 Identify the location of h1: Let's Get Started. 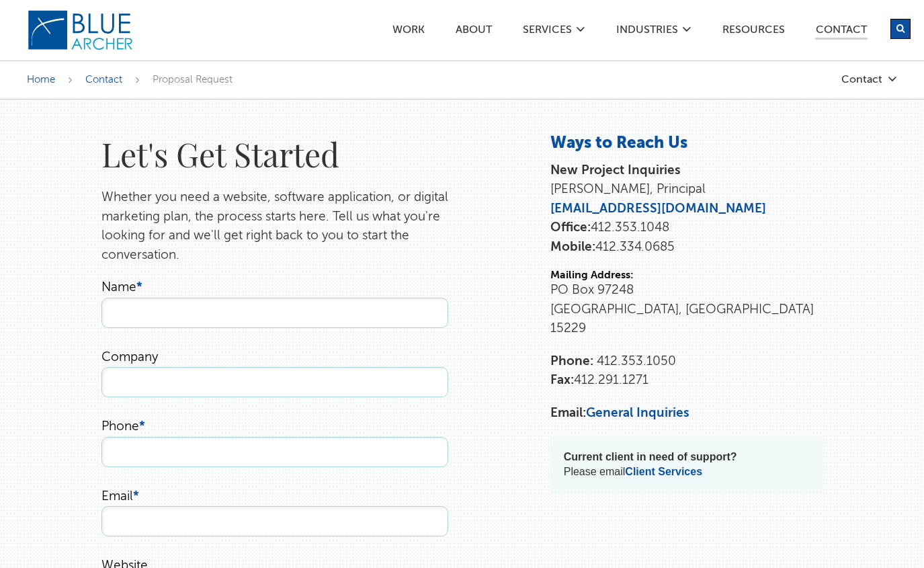
(275, 154).